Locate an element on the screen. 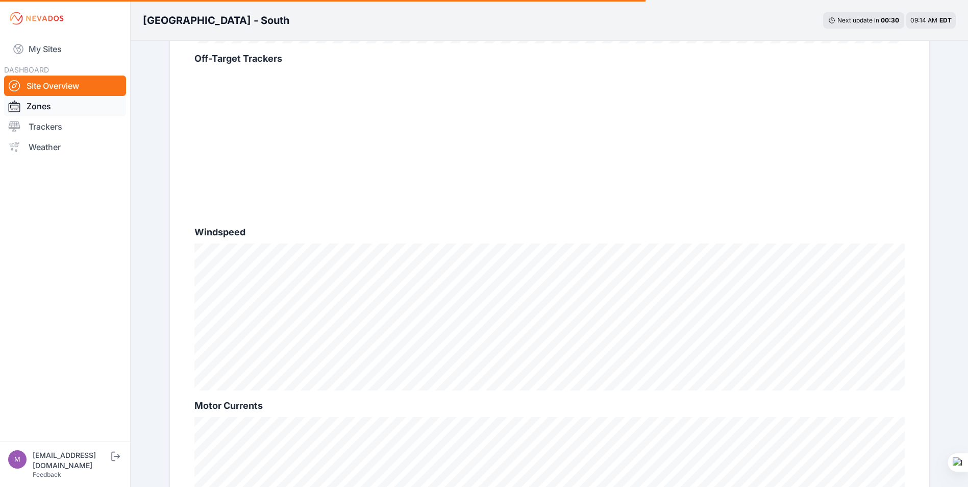  img: Nevados is located at coordinates (37, 18).